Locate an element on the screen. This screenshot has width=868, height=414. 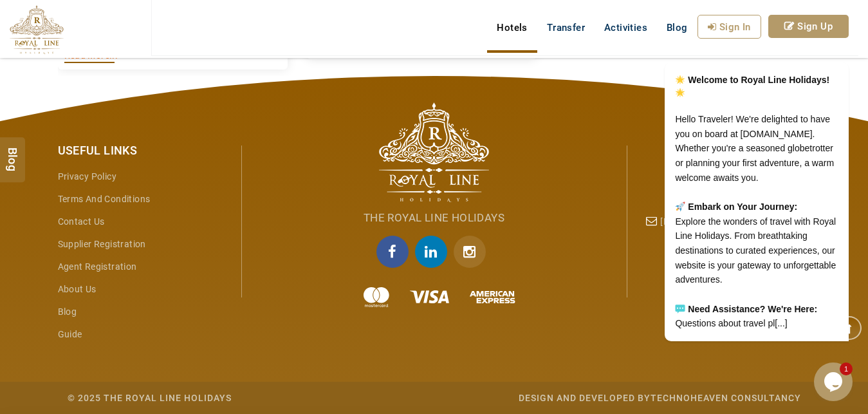
div: © 2025 The Royal Line Holidays is located at coordinates (149, 397).